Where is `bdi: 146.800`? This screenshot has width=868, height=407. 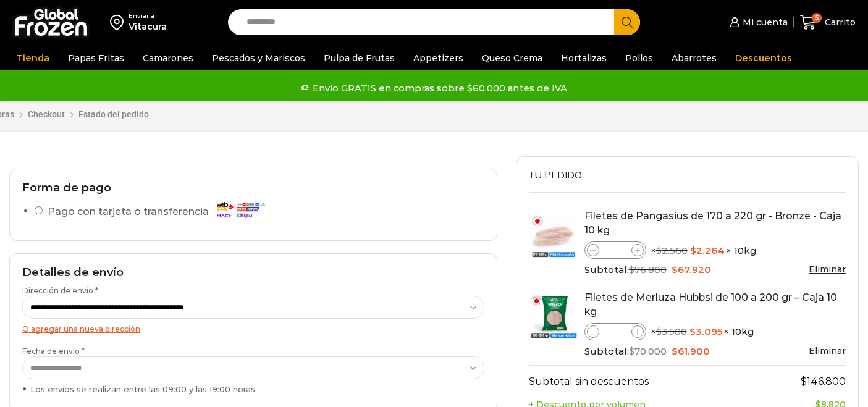
bdi: 146.800 is located at coordinates (823, 381).